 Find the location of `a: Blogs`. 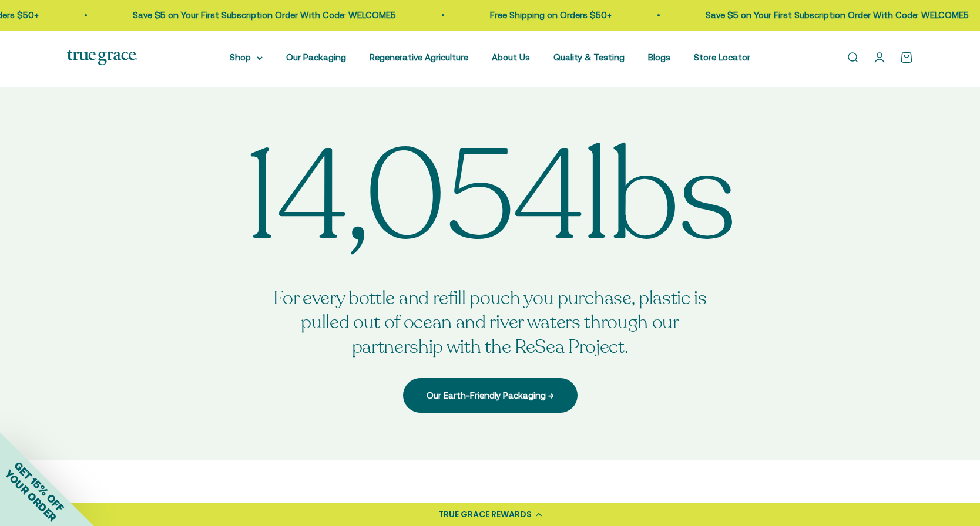

a: Blogs is located at coordinates (659, 57).